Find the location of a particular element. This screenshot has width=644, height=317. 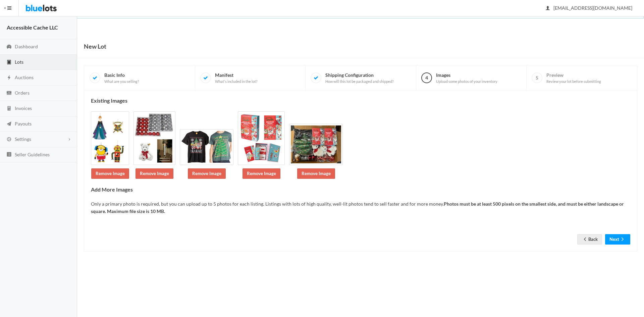

span: Basic Info is located at coordinates (121, 78).